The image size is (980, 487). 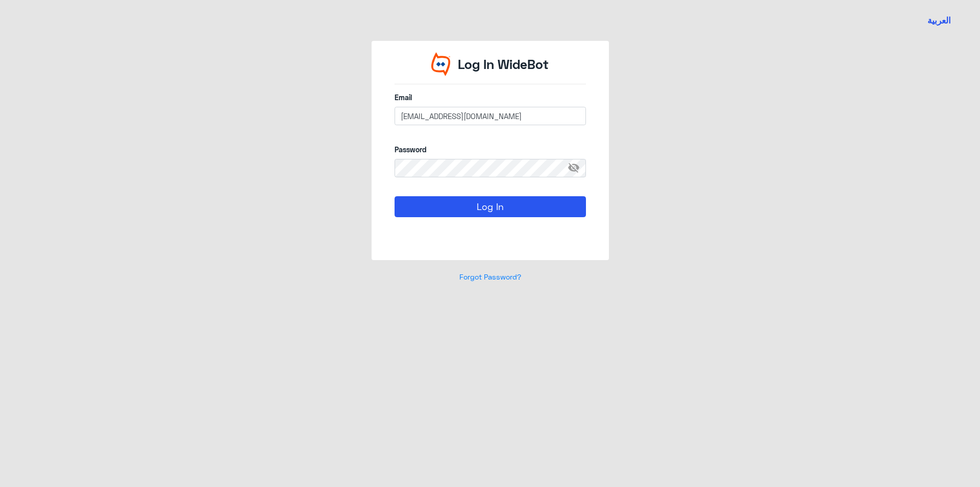 I want to click on a: Forgot Password?, so click(x=490, y=276).